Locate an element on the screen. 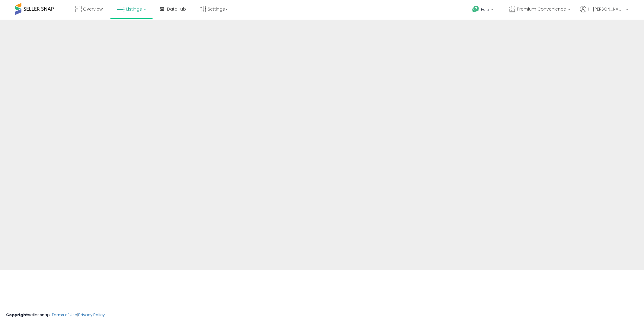 The image size is (644, 321). span: Listings is located at coordinates (134, 9).